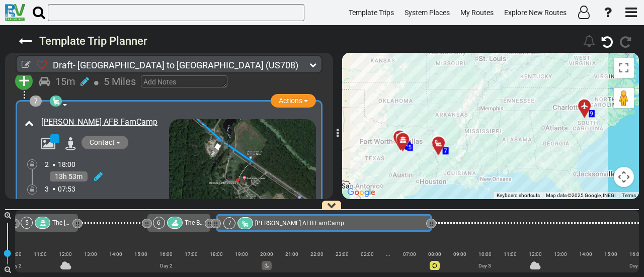 This screenshot has height=277, width=644. What do you see at coordinates (15, 13) in the screenshot?
I see `img: RvPlanetLogo.png` at bounding box center [15, 13].